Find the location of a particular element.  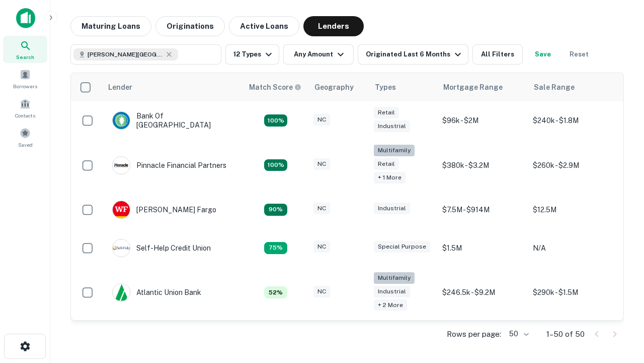

div: Self-help Credit Union is located at coordinates (162, 248).